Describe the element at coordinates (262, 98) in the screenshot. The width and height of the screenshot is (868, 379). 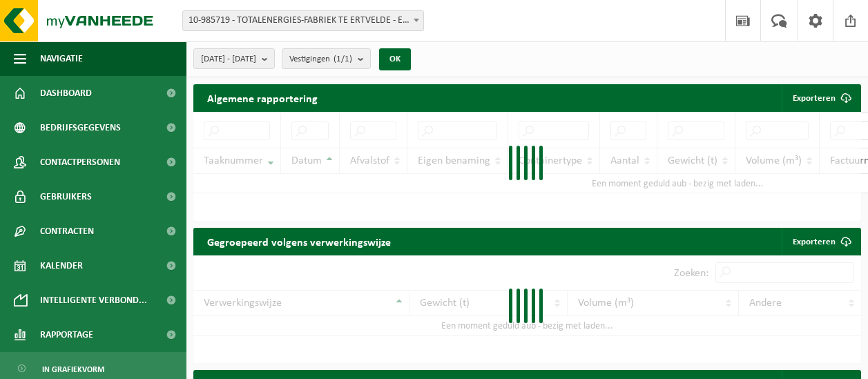
I see `h2: Algemene rapportering` at that location.